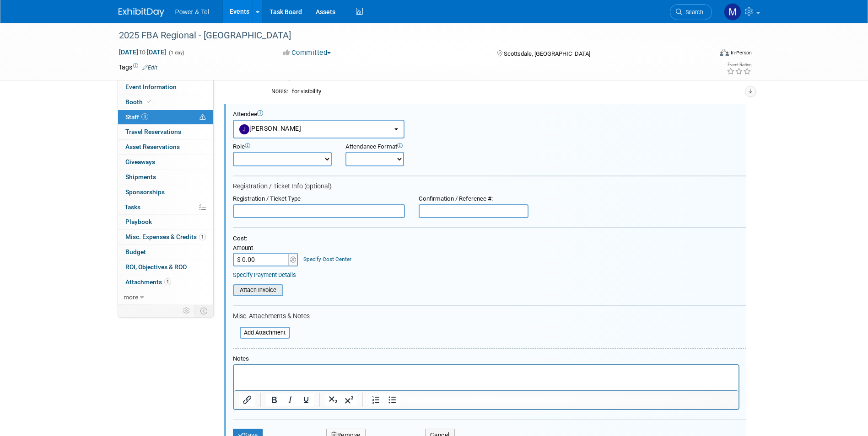  What do you see at coordinates (166, 253) in the screenshot?
I see `a: Budget` at bounding box center [166, 253].